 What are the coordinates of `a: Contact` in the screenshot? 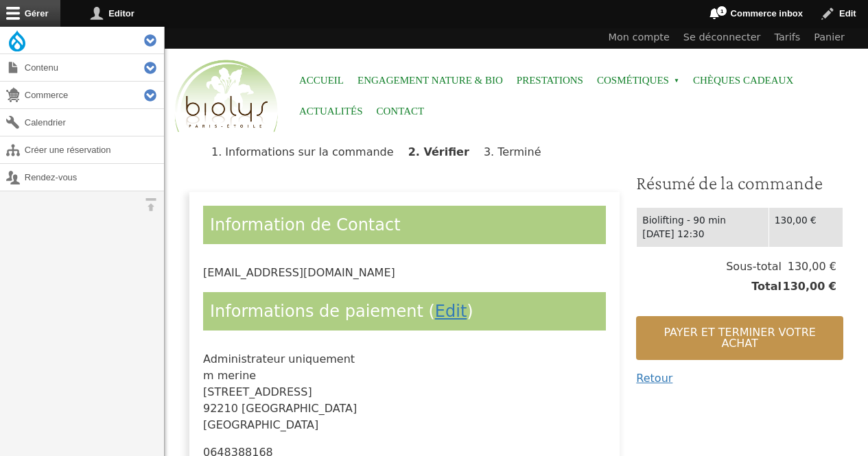 It's located at (400, 111).